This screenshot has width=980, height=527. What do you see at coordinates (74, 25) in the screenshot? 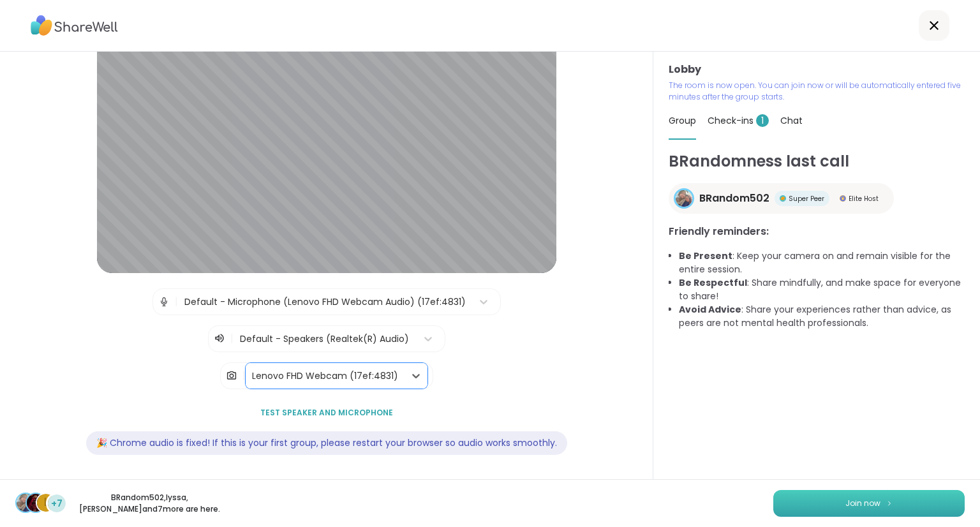
I see `img: ShareWell Logo` at bounding box center [74, 25].